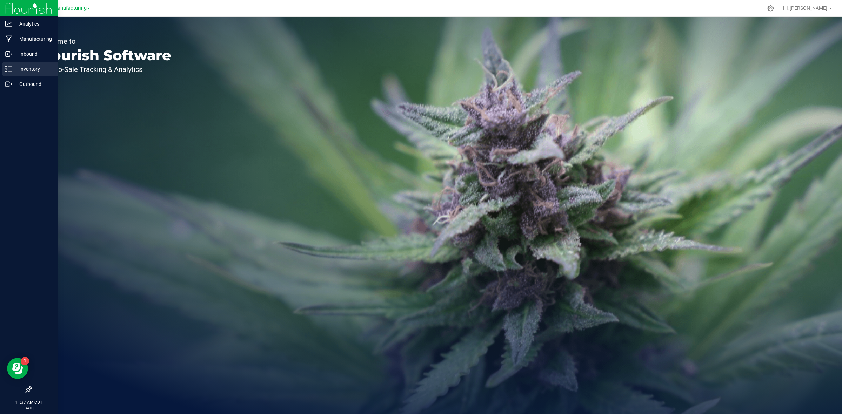 Image resolution: width=842 pixels, height=414 pixels. Describe the element at coordinates (105, 69) in the screenshot. I see `p: Seed-to-Sale Tracking & Analytics` at that location.